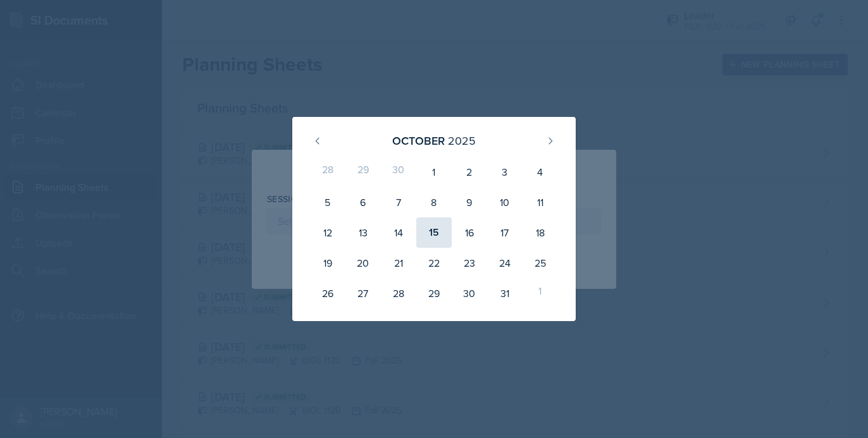  I want to click on div: 17, so click(505, 232).